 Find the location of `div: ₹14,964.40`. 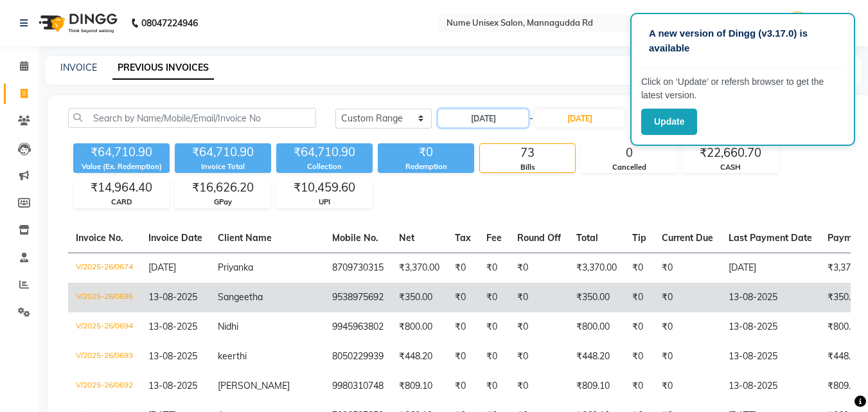

div: ₹14,964.40 is located at coordinates (121, 188).